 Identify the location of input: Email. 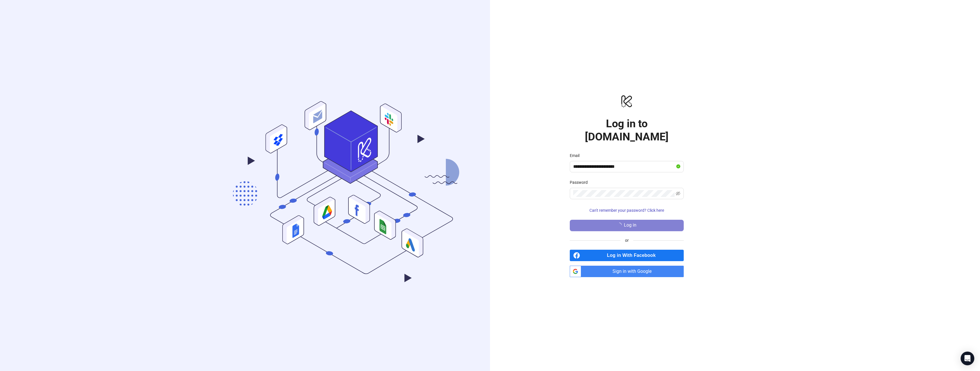
(624, 166).